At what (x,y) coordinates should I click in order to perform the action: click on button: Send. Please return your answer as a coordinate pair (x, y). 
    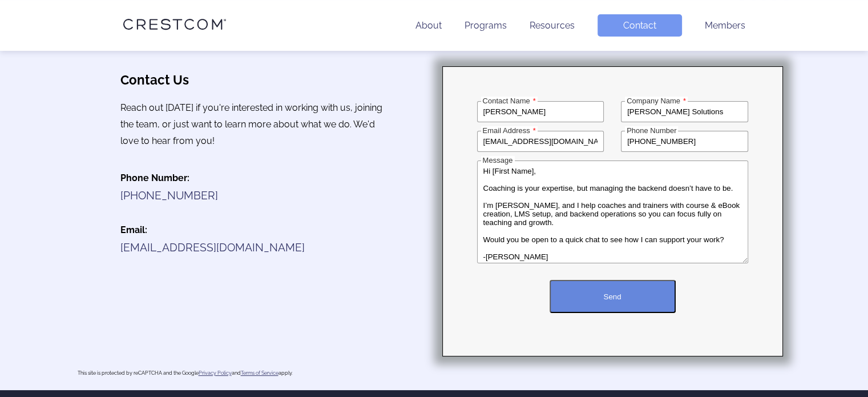
    Looking at the image, I should click on (612, 296).